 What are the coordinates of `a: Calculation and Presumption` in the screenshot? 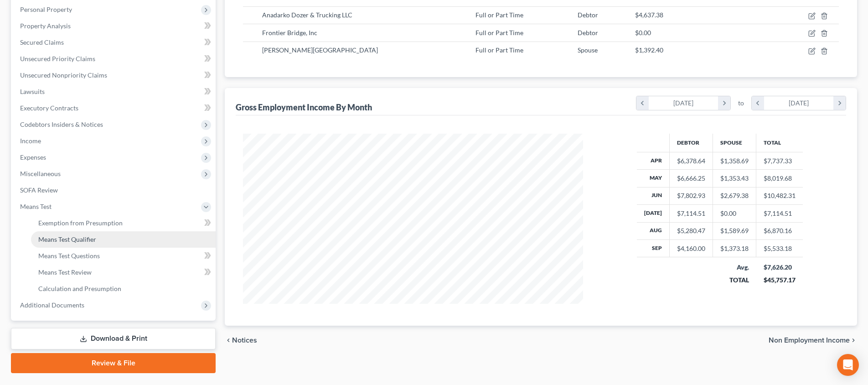 It's located at (123, 289).